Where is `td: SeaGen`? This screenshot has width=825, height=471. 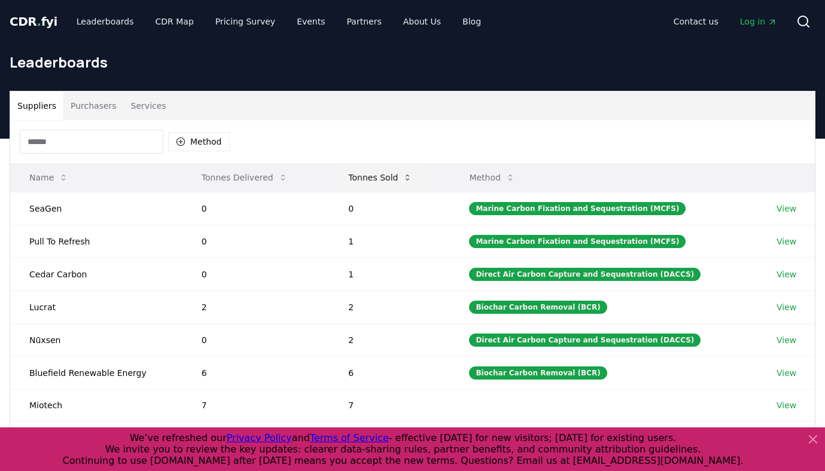 td: SeaGen is located at coordinates (96, 208).